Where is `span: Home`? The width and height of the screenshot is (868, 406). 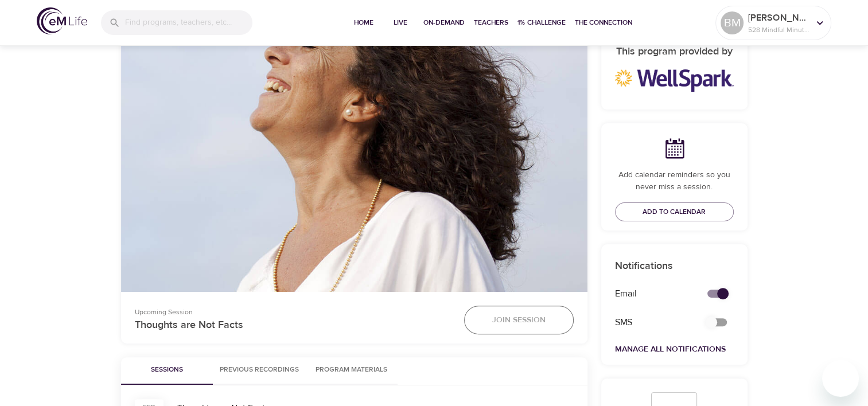 span: Home is located at coordinates (364, 22).